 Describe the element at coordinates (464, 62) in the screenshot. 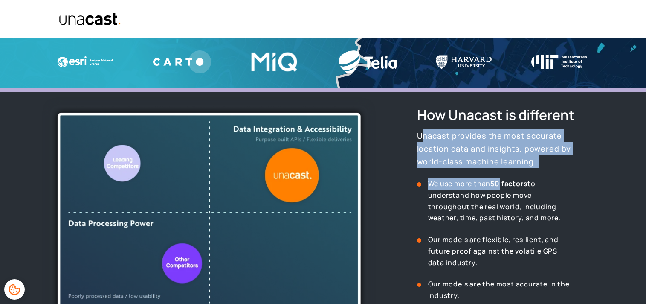

I see `img: Harvard U Logo WHITE` at that location.